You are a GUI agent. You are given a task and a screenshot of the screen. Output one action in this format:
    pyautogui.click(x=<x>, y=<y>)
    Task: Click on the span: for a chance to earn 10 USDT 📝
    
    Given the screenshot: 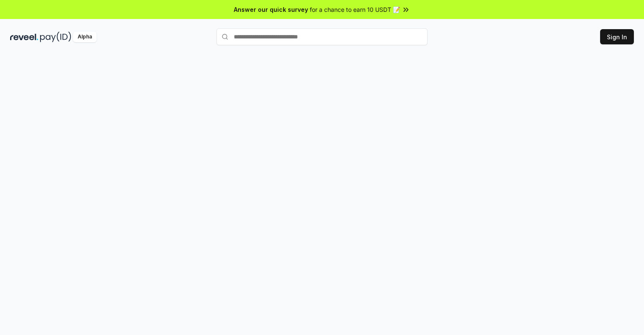 What is the action you would take?
    pyautogui.click(x=355, y=9)
    